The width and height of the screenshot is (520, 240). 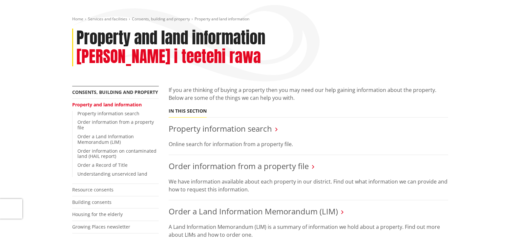 What do you see at coordinates (260, 19) in the screenshot?
I see `nav: breadcrumb` at bounding box center [260, 19].